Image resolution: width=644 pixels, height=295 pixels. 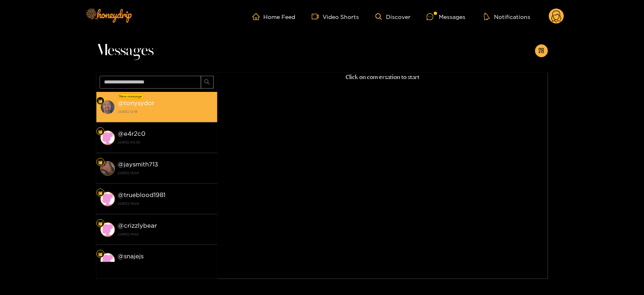 What do you see at coordinates (207, 82) in the screenshot?
I see `button: search` at bounding box center [207, 82].